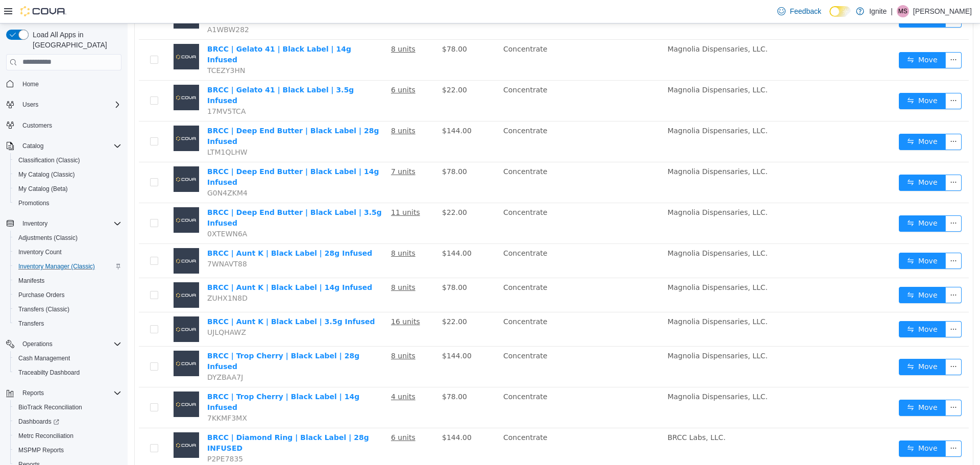  I want to click on button: Promotions, so click(68, 203).